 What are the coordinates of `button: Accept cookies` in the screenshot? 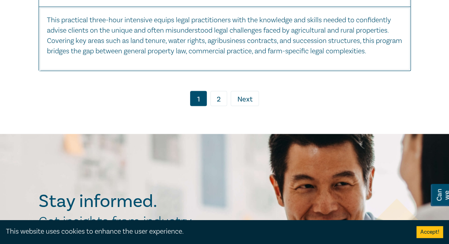 It's located at (429, 232).